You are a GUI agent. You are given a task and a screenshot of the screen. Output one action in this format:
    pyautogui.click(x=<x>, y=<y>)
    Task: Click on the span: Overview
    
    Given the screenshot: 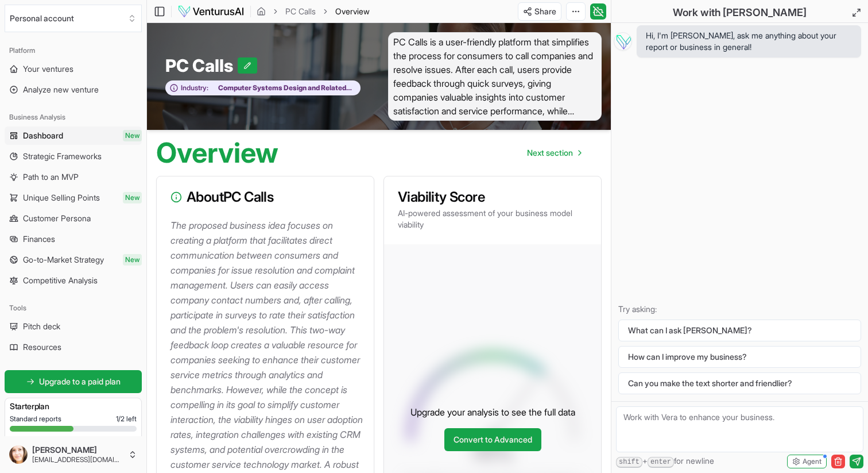 What is the action you would take?
    pyautogui.click(x=352, y=11)
    